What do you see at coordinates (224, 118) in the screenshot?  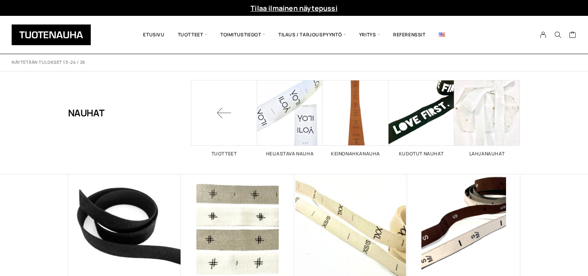 I see `a: Tuotteet` at bounding box center [224, 118].